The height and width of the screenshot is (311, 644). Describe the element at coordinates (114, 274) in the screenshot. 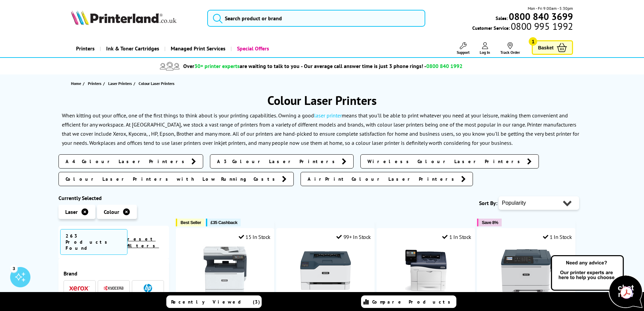

I see `div: Brand` at that location.